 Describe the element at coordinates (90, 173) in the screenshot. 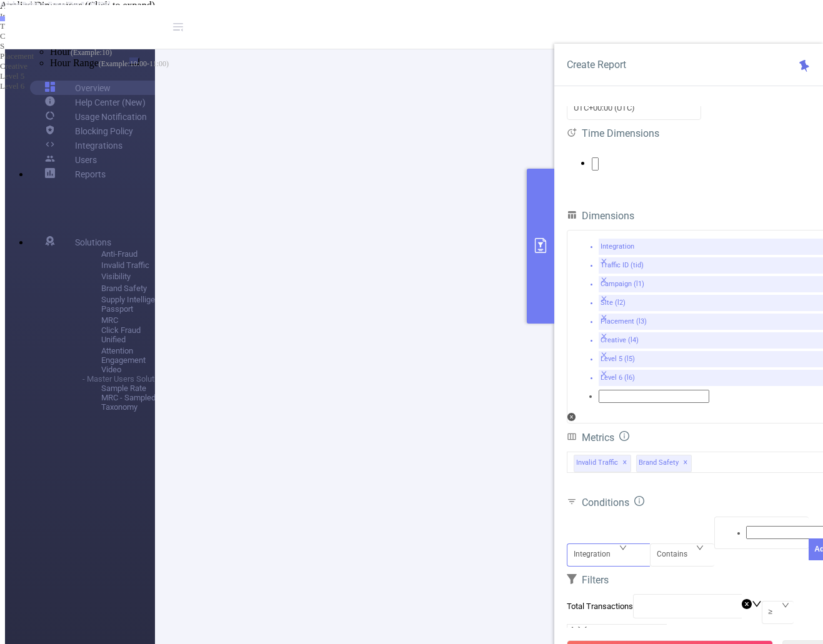

I see `a: Reports` at that location.